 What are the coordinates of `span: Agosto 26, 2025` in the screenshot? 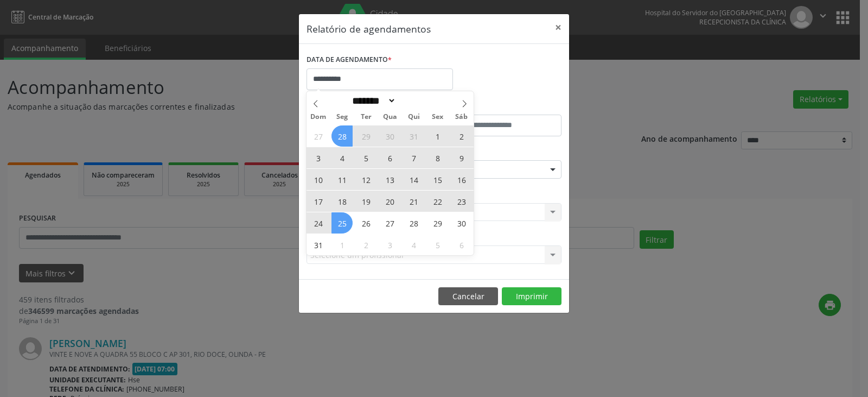 It's located at (366, 223).